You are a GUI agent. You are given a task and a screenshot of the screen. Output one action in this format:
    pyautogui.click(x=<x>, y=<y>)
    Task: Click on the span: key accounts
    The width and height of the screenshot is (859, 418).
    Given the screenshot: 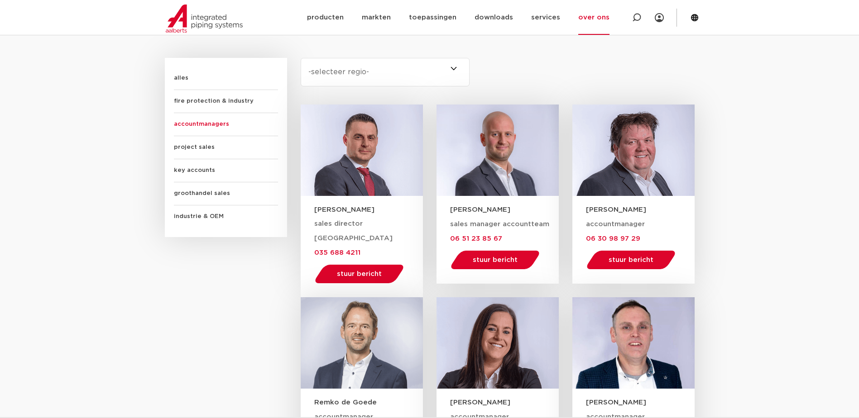 What is the action you would take?
    pyautogui.click(x=226, y=171)
    